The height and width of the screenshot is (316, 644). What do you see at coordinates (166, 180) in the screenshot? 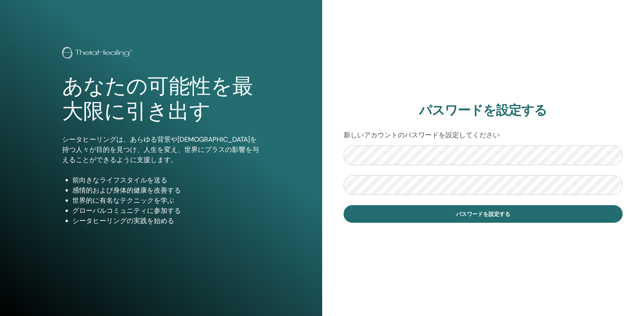
I see `li: 前向きなライフスタイルを送る` at bounding box center [166, 180].